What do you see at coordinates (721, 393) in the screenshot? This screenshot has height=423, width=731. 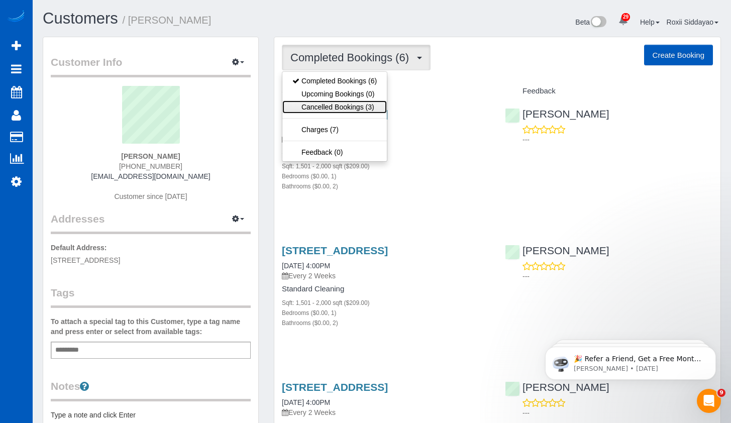 I see `span: 9` at bounding box center [721, 393].